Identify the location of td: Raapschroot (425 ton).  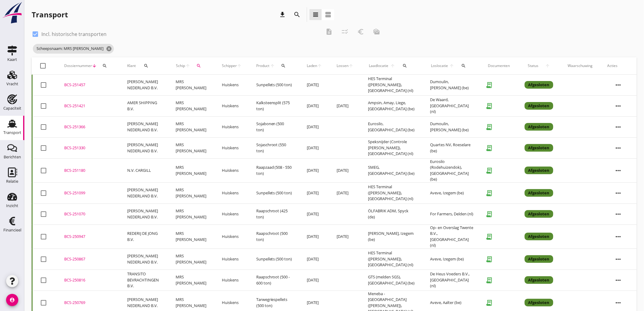
(274, 214).